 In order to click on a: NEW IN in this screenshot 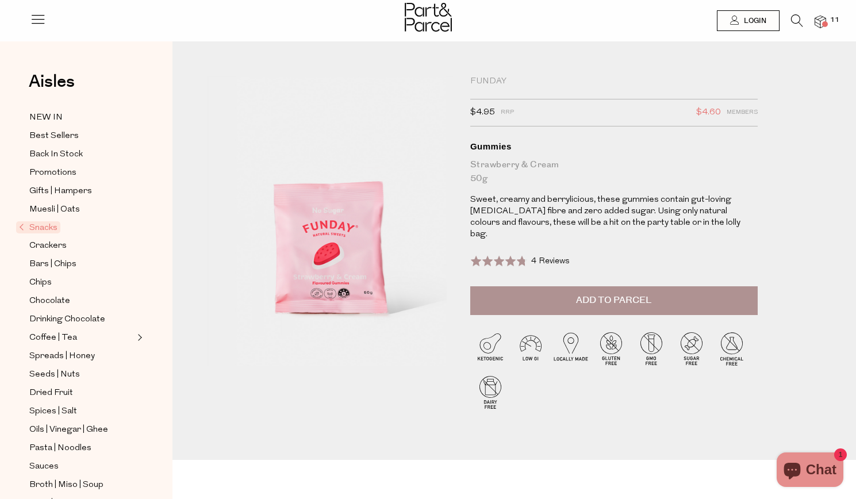, I will do `click(82, 117)`.